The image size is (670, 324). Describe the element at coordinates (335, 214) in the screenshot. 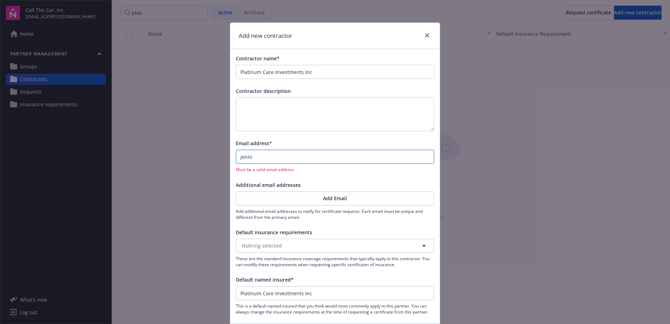

I see `span: Add additional email addresses to notify for certificate requests. Each email must be unique and ...` at that location.